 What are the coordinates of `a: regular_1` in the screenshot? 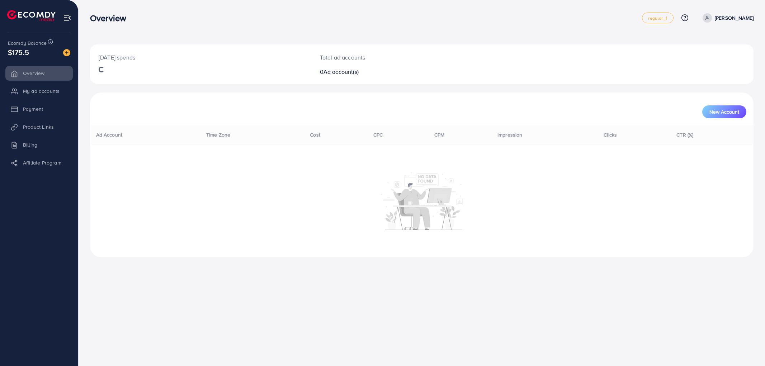 It's located at (657, 18).